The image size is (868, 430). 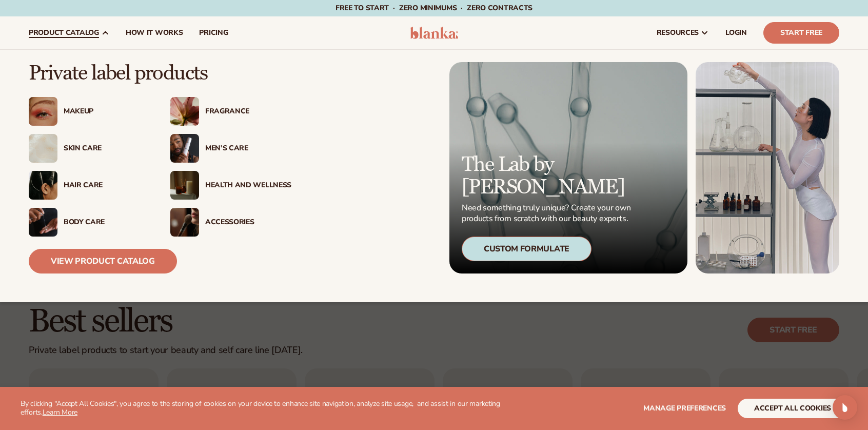 I want to click on div: Skin Care, so click(x=107, y=148).